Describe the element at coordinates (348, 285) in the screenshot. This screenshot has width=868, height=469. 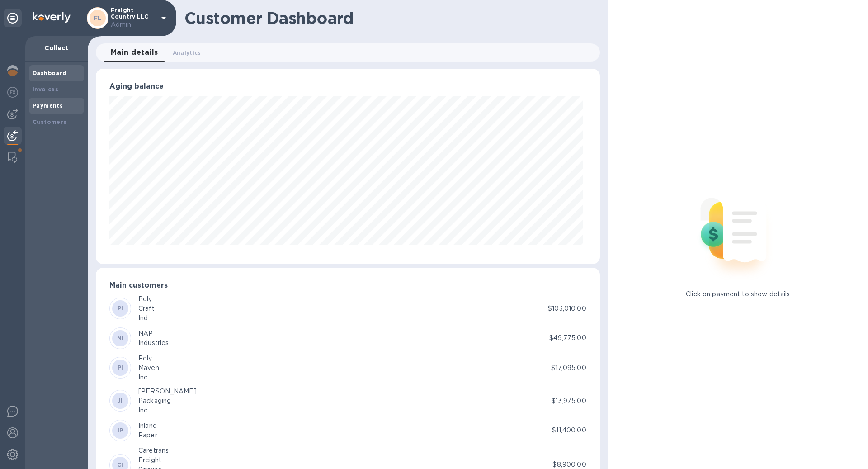
I see `h3: Main customers` at that location.